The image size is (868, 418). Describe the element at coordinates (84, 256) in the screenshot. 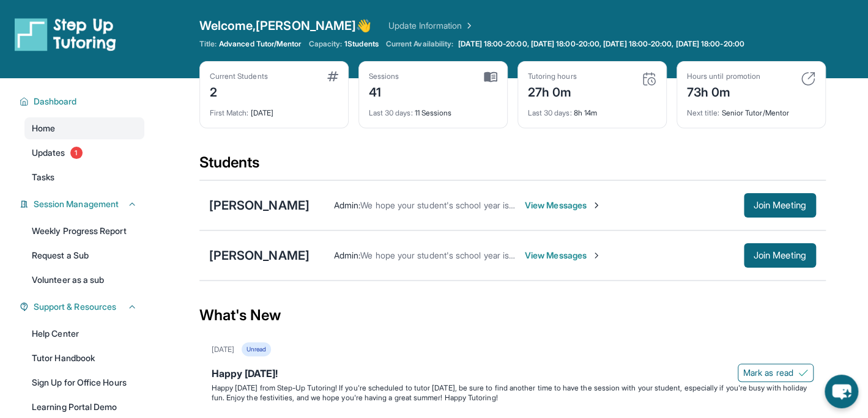

I see `a: Request a Sub` at that location.